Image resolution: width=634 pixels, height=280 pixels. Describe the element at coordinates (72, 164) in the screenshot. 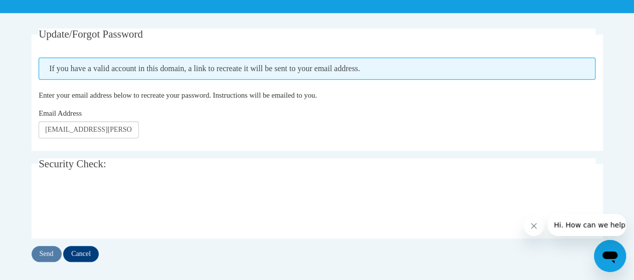

I see `span: Security Check:` at that location.